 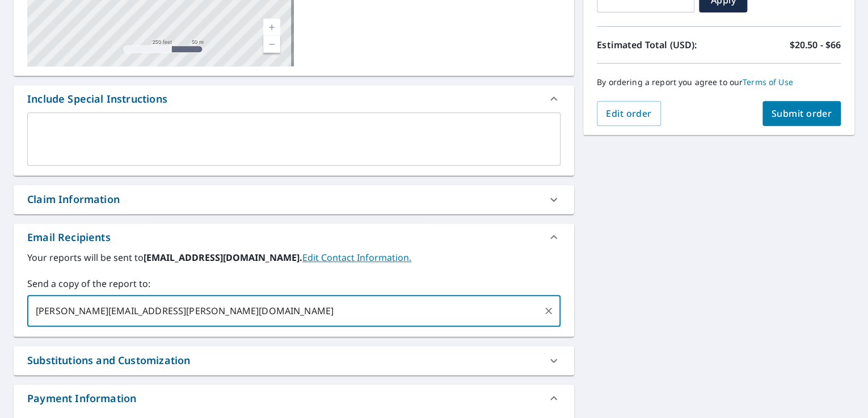 What do you see at coordinates (271, 44) in the screenshot?
I see `a: Current Level 17, Zoom Out` at bounding box center [271, 44].